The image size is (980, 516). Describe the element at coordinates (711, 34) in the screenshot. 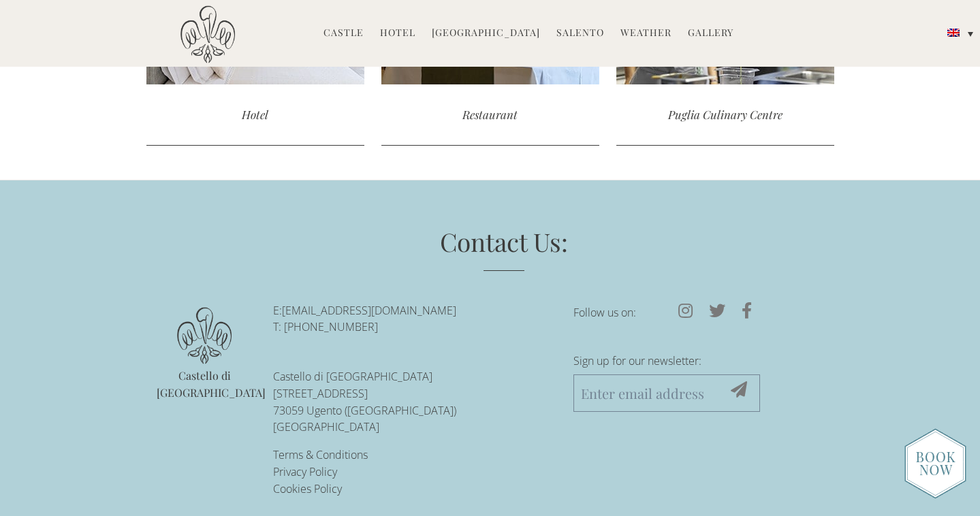

I see `a: Gallery` at that location.